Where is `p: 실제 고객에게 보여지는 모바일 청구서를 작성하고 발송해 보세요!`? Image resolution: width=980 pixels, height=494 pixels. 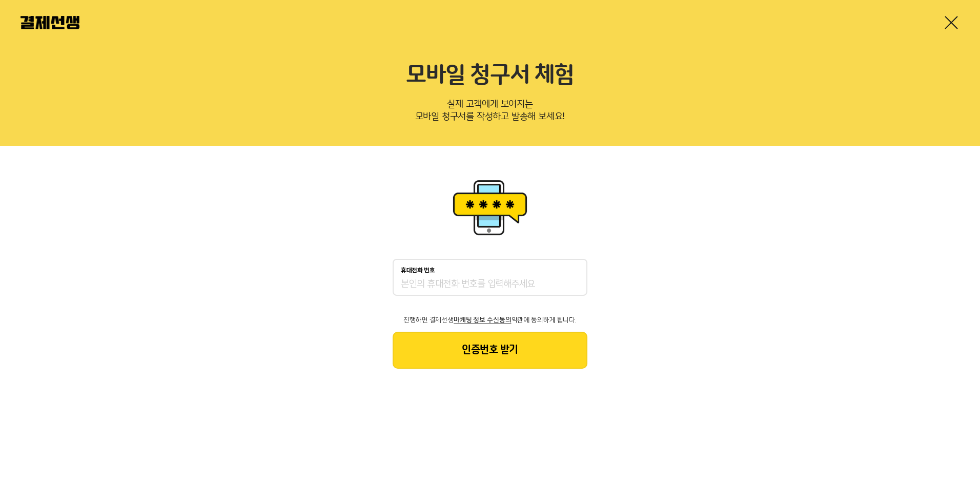
p: 실제 고객에게 보여지는 모바일 청구서를 작성하고 발송해 보세요! is located at coordinates (490, 112).